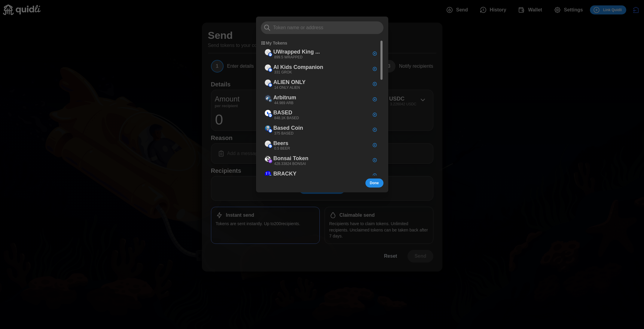  I want to click on p: 331 GROK, so click(283, 72).